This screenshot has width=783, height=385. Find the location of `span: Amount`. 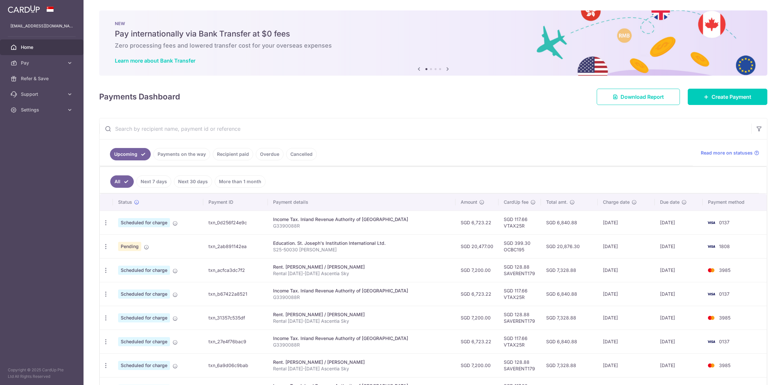

span: Amount is located at coordinates (469, 202).